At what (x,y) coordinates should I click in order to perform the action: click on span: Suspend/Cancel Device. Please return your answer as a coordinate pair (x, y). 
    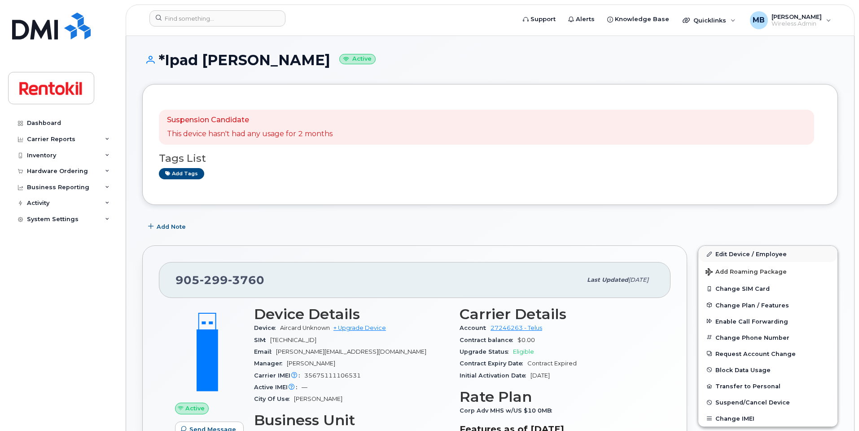
    Looking at the image, I should click on (753, 402).